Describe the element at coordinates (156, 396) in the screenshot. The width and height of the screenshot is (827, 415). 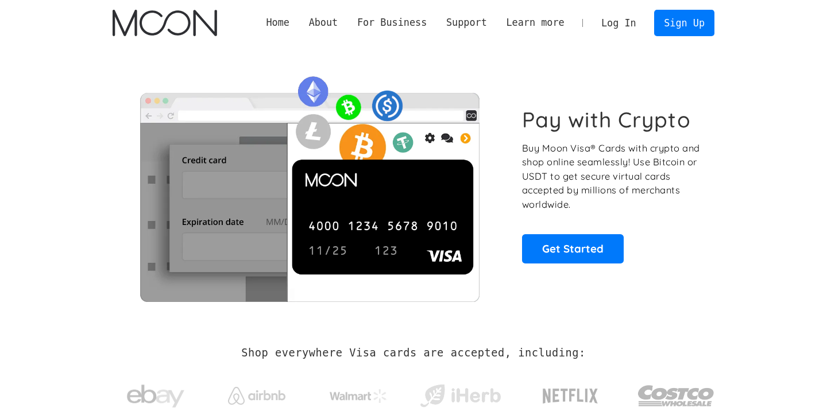
I see `img: ebay` at that location.